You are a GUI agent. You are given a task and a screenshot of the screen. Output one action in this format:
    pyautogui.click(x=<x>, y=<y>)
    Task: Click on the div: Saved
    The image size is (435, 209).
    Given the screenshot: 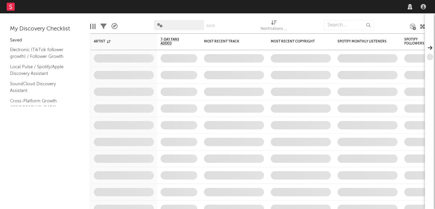 What is the action you would take?
    pyautogui.click(x=45, y=40)
    